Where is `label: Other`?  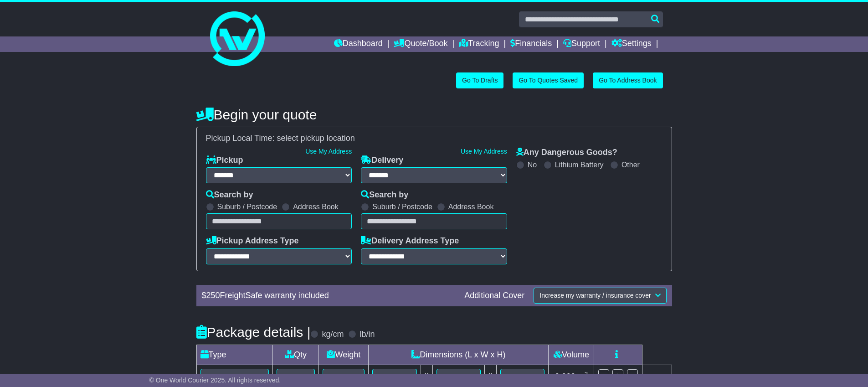 label: Other is located at coordinates (630, 165).